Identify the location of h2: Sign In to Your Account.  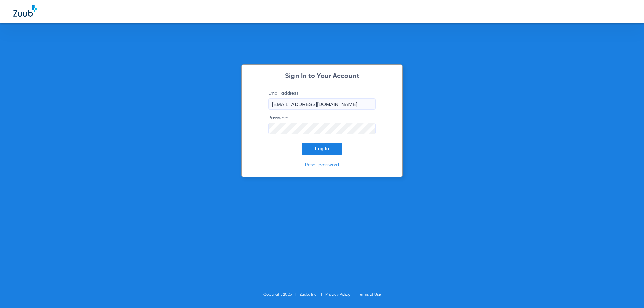
(322, 76).